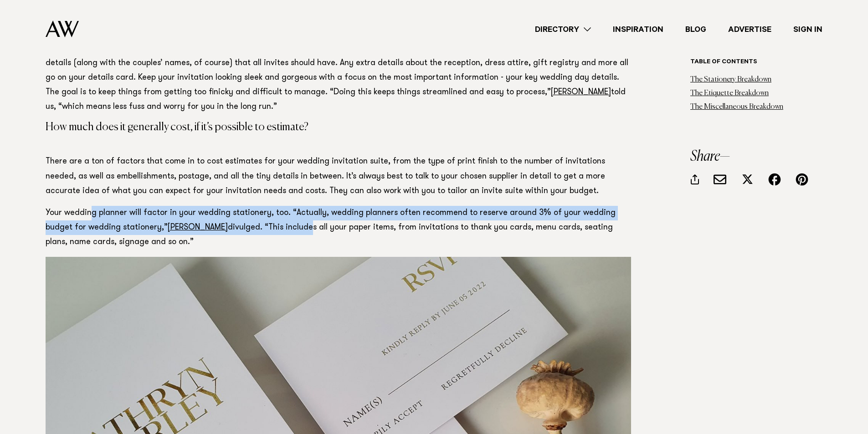  Describe the element at coordinates (756, 157) in the screenshot. I see `h3: Share` at that location.